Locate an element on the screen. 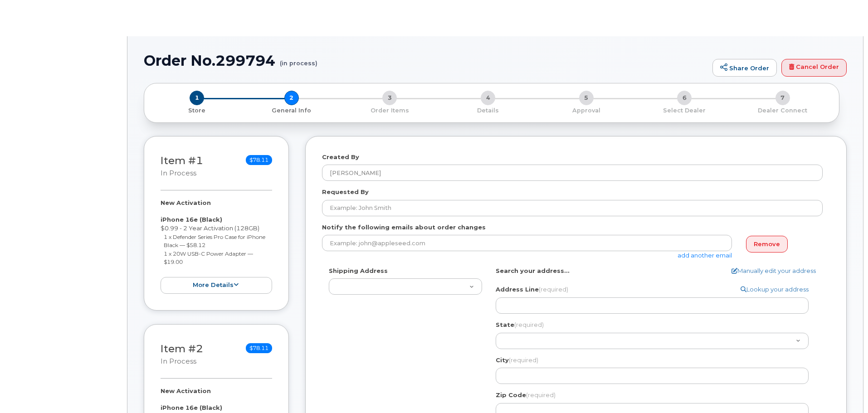 The image size is (868, 413). input: Example: john@appleseed.com is located at coordinates (527, 243).